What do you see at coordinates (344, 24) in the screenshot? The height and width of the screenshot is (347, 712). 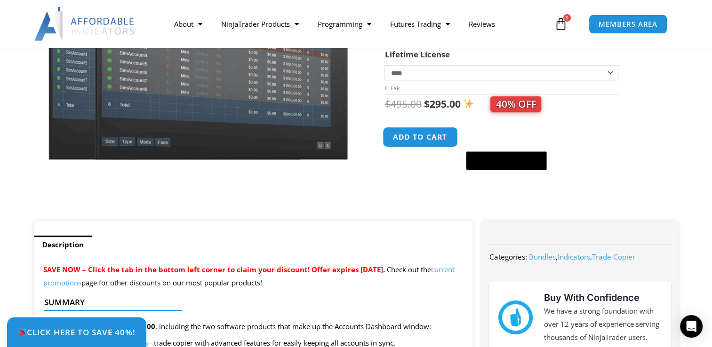 I see `a: Programming` at bounding box center [344, 24].